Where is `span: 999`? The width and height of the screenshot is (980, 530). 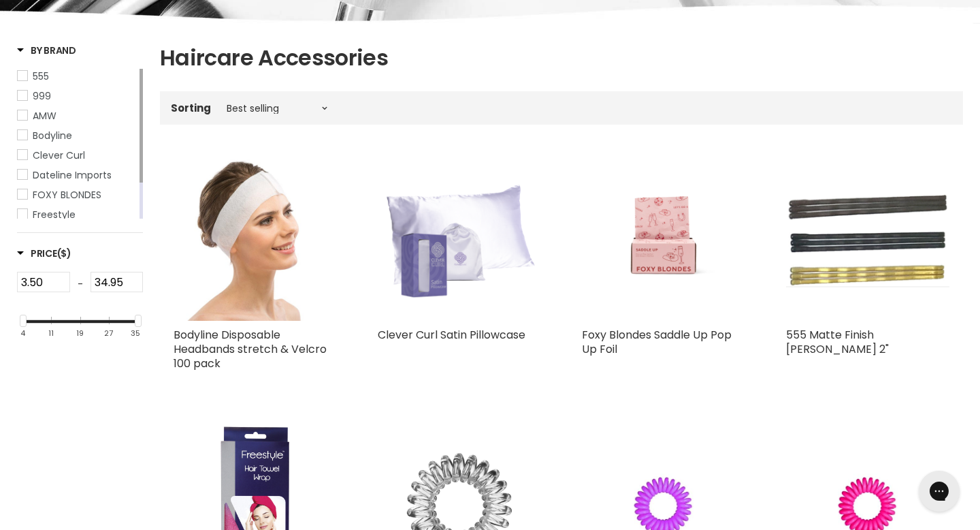 span: 999 is located at coordinates (41, 96).